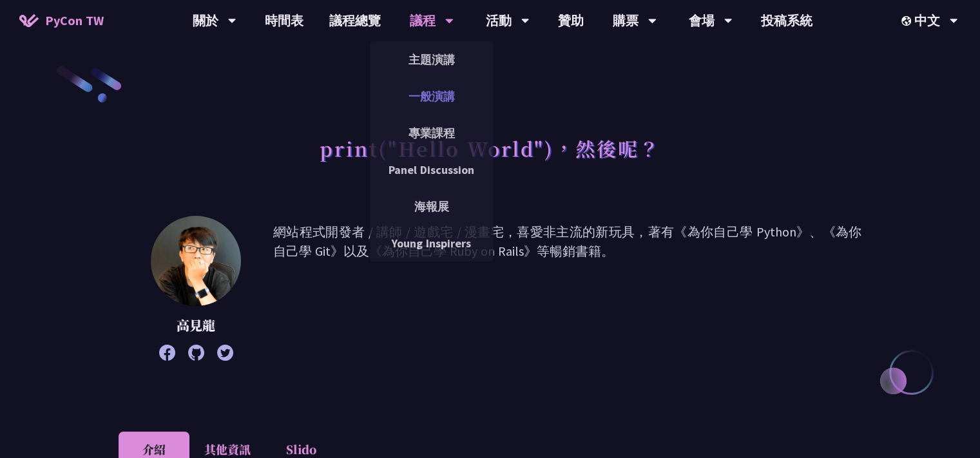 This screenshot has width=980, height=458. Describe the element at coordinates (431, 169) in the screenshot. I see `a: Panel Discussion` at that location.